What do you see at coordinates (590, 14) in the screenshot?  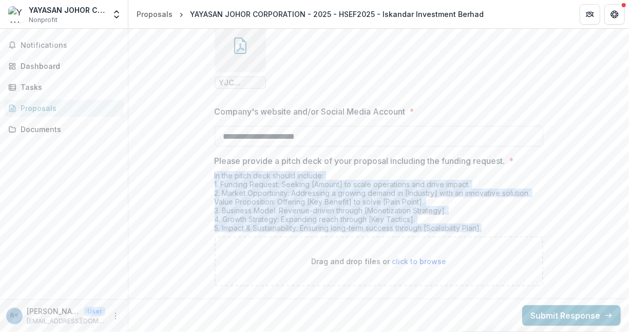 I see `button: Partners` at bounding box center [590, 14].